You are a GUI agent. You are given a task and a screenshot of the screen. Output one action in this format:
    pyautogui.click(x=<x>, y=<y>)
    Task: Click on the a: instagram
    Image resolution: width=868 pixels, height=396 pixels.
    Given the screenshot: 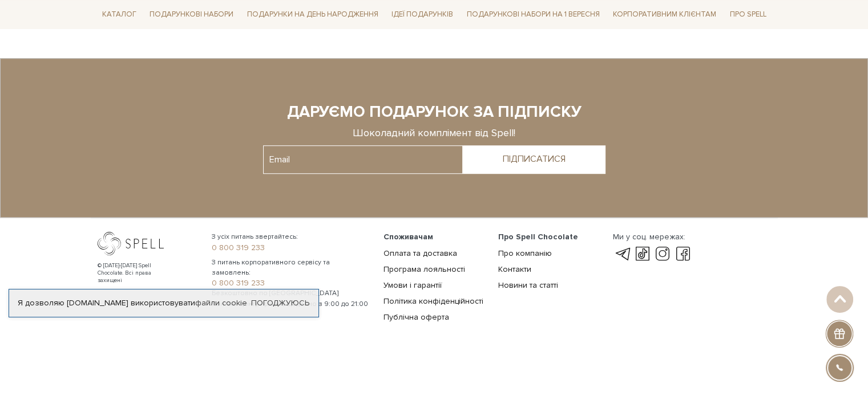 What is the action you would take?
    pyautogui.click(x=663, y=254)
    